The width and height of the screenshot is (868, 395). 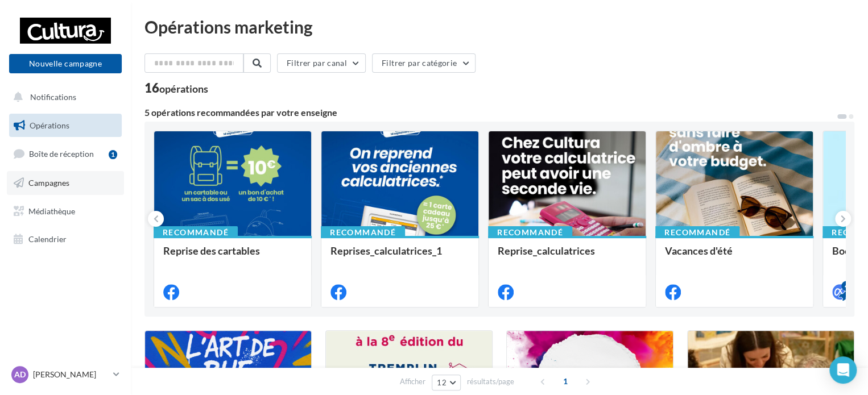 I want to click on span: résultats/page, so click(x=490, y=382).